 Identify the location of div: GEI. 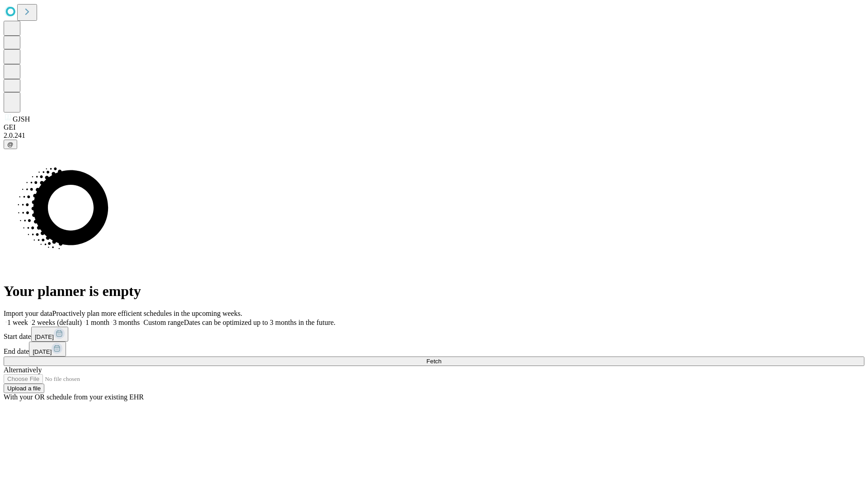
(434, 127).